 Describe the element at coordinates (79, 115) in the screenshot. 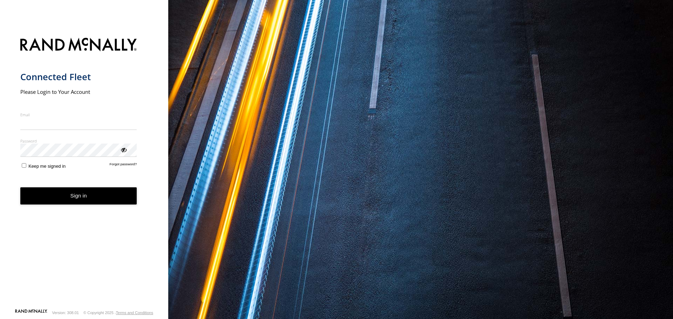

I see `label: Email` at that location.